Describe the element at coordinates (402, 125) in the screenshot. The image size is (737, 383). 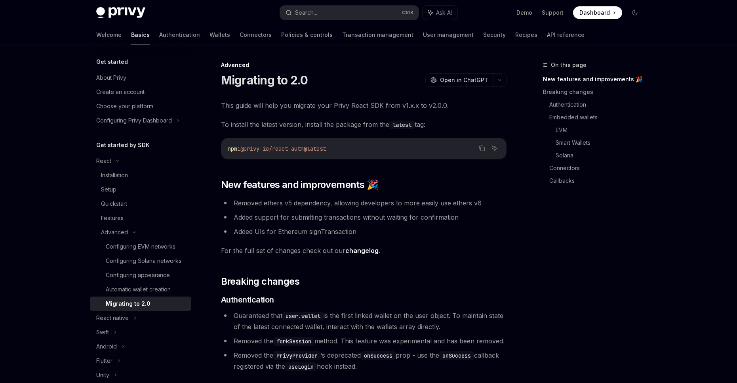
I see `code: latest` at that location.